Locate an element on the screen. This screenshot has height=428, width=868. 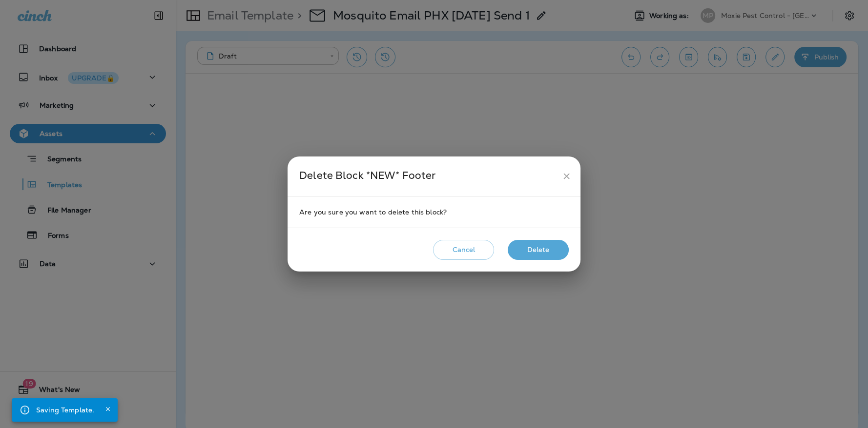
div: Saving Template. is located at coordinates (65, 410).